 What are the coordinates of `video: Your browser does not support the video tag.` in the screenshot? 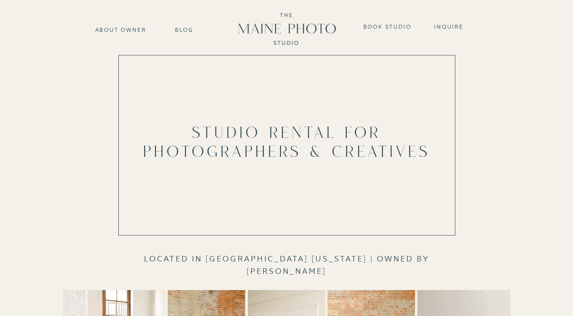 It's located at (287, 144).